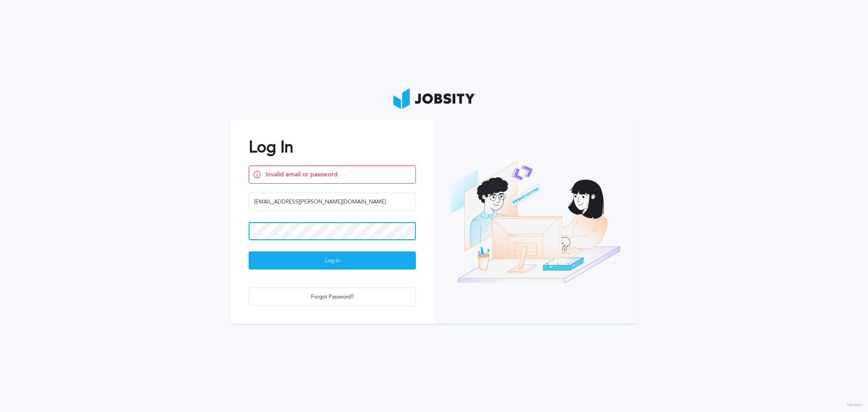 This screenshot has height=412, width=868. What do you see at coordinates (338, 174) in the screenshot?
I see `span: Invalid email or password` at bounding box center [338, 174].